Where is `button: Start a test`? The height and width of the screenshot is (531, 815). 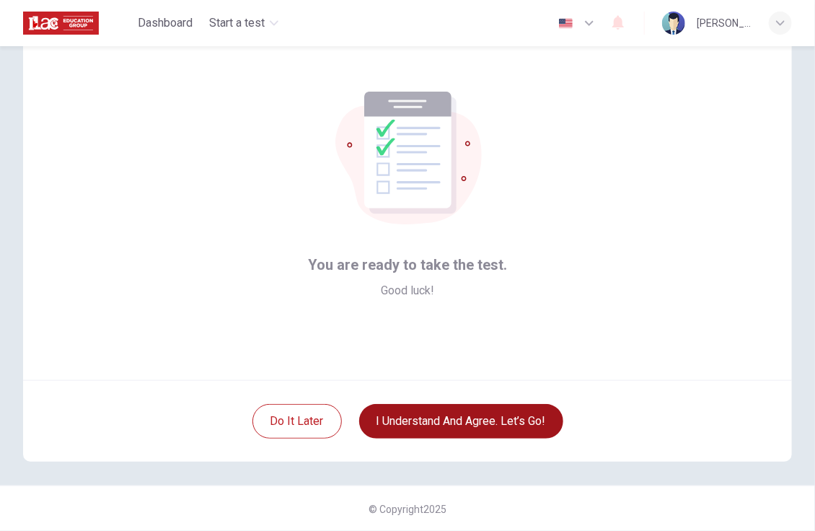
button: Start a test is located at coordinates (244, 23).